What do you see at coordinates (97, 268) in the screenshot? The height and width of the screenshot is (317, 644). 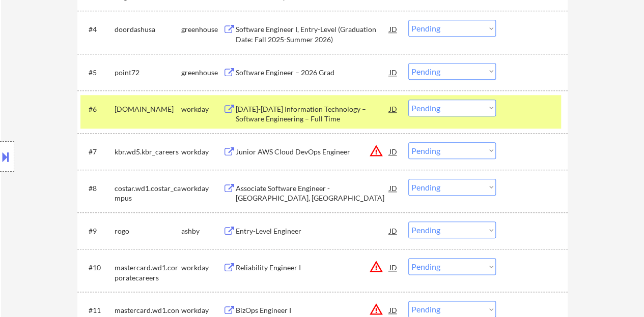 I see `div: #10` at bounding box center [97, 268].